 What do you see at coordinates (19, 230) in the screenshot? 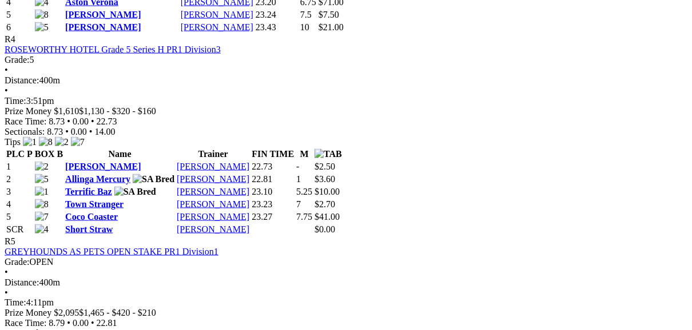
I see `td: SCR` at bounding box center [19, 230].